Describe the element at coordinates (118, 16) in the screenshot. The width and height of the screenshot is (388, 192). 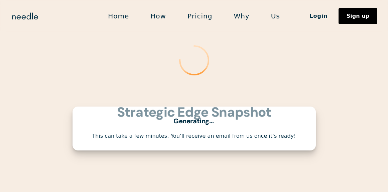
I see `a: Home` at that location.